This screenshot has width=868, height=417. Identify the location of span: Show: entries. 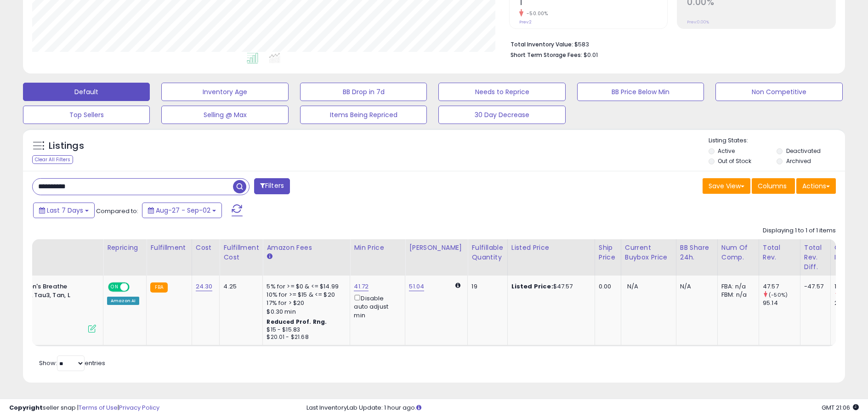
(72, 362).